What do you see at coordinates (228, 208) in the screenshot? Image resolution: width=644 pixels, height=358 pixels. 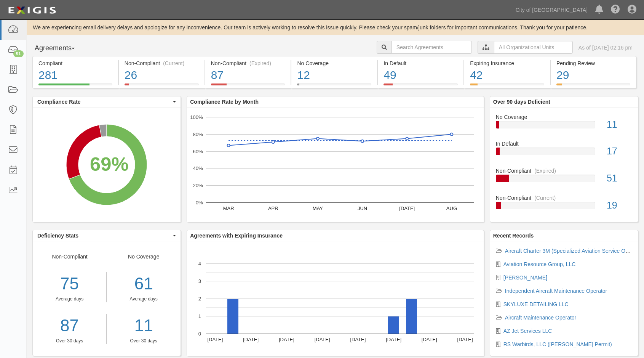 I see `text: MAR` at bounding box center [228, 208].